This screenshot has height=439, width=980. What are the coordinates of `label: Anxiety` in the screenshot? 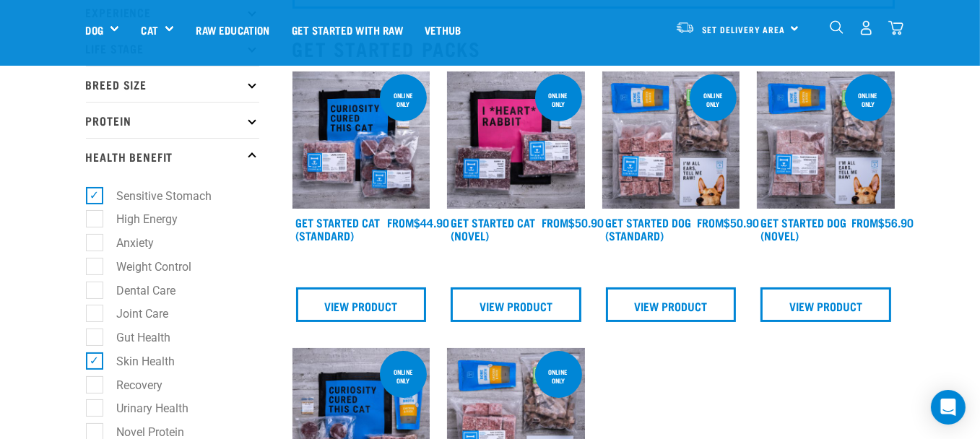 It's located at (127, 243).